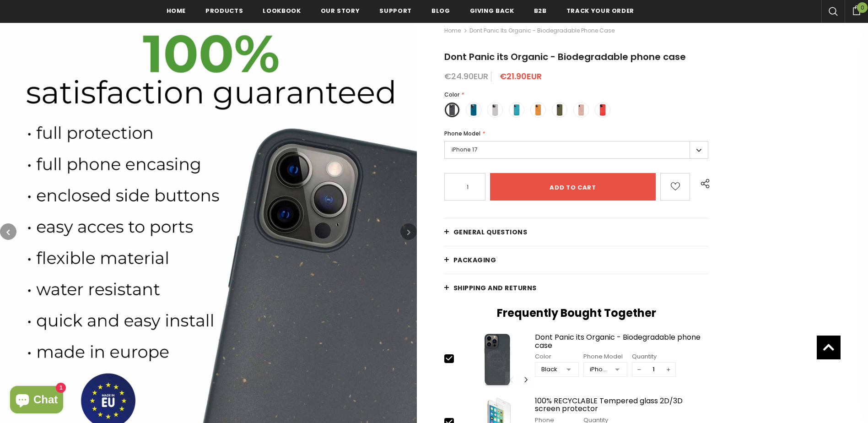 The image size is (868, 423). What do you see at coordinates (475, 260) in the screenshot?
I see `span: PACKAGING` at bounding box center [475, 260].